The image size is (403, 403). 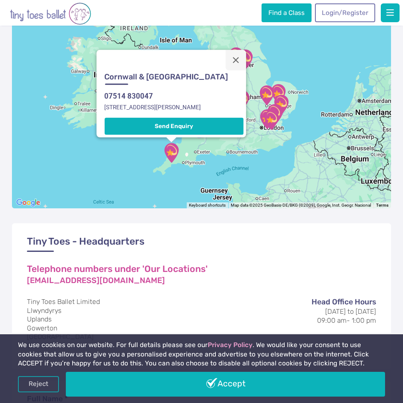 What do you see at coordinates (236, 60) in the screenshot?
I see `button: Close` at bounding box center [236, 60].